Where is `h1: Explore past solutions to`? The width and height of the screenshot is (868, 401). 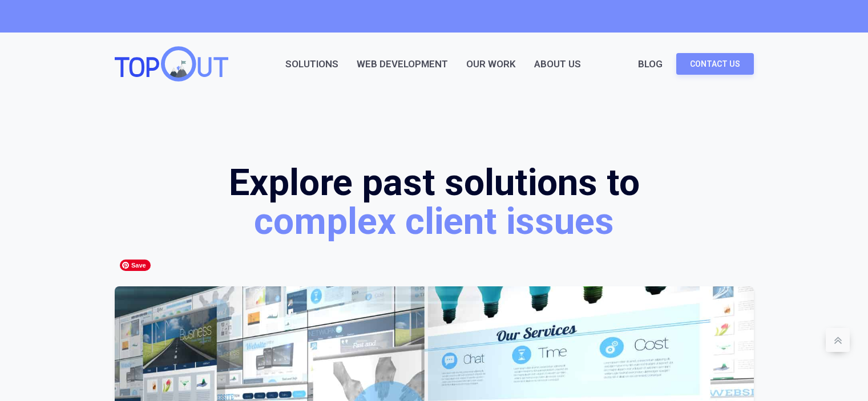
h1: Explore past solutions to is located at coordinates (434, 202).